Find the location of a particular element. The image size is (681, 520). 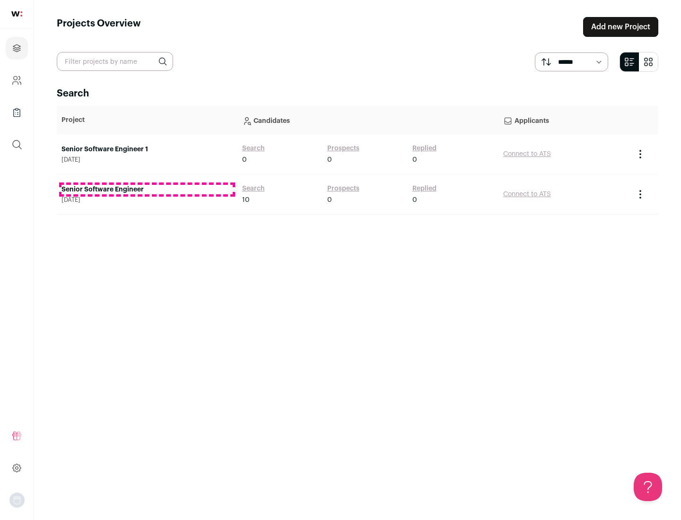

h2: Search is located at coordinates (357, 94).